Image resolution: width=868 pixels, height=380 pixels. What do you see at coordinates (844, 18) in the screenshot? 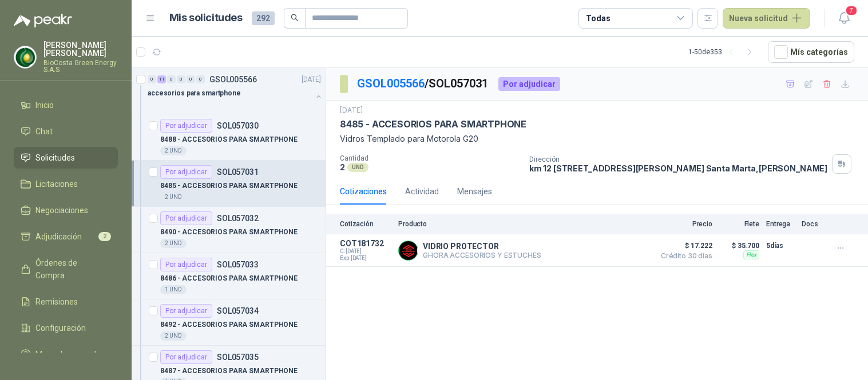
I see `button: 7` at bounding box center [844, 18].